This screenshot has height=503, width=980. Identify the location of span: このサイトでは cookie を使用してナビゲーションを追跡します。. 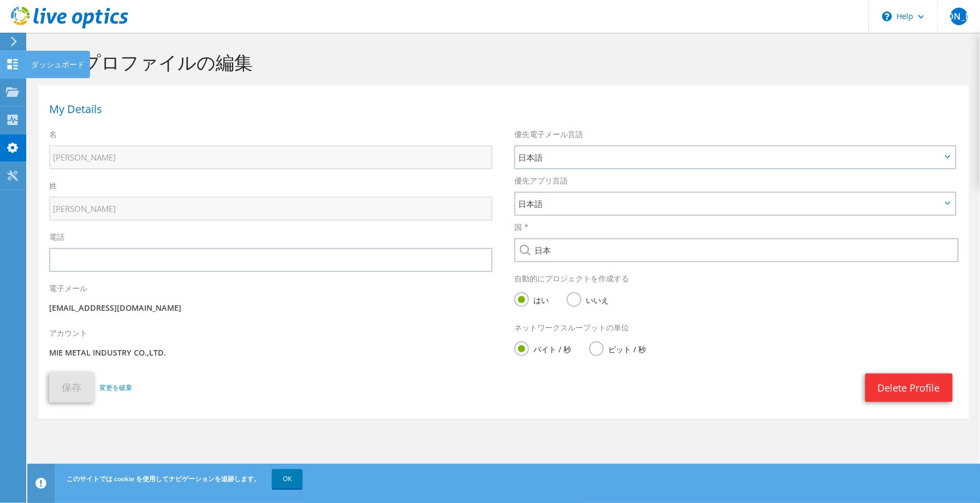
(163, 478).